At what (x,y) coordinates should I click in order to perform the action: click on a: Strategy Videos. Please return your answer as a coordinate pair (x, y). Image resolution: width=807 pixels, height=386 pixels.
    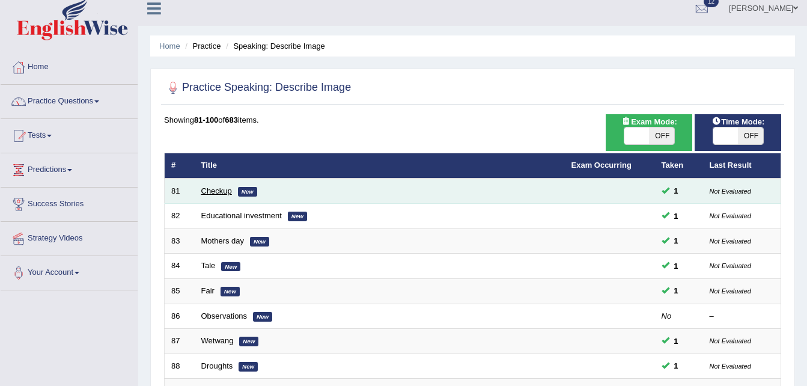
    Looking at the image, I should click on (69, 237).